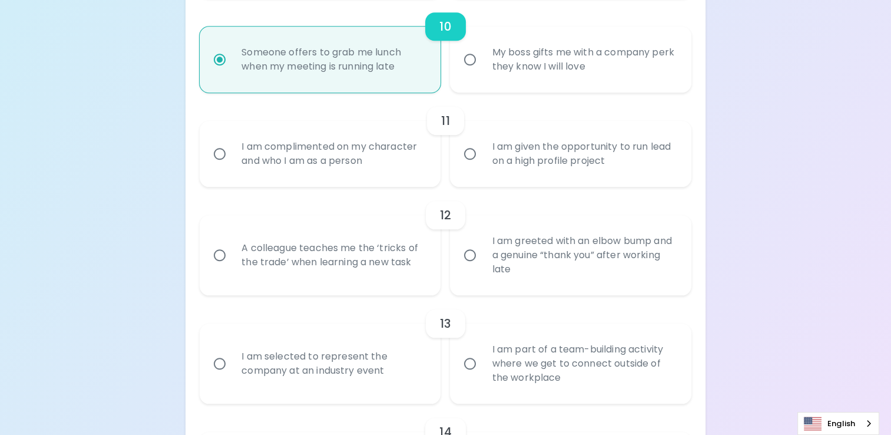 The image size is (891, 435). What do you see at coordinates (838, 423) in the screenshot?
I see `aside: Language selected: English` at bounding box center [838, 423].